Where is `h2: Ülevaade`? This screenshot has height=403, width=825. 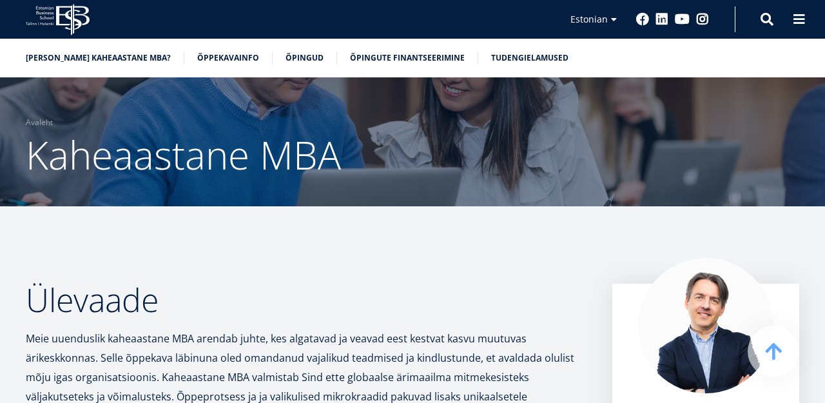 h2: Ülevaade is located at coordinates (306, 300).